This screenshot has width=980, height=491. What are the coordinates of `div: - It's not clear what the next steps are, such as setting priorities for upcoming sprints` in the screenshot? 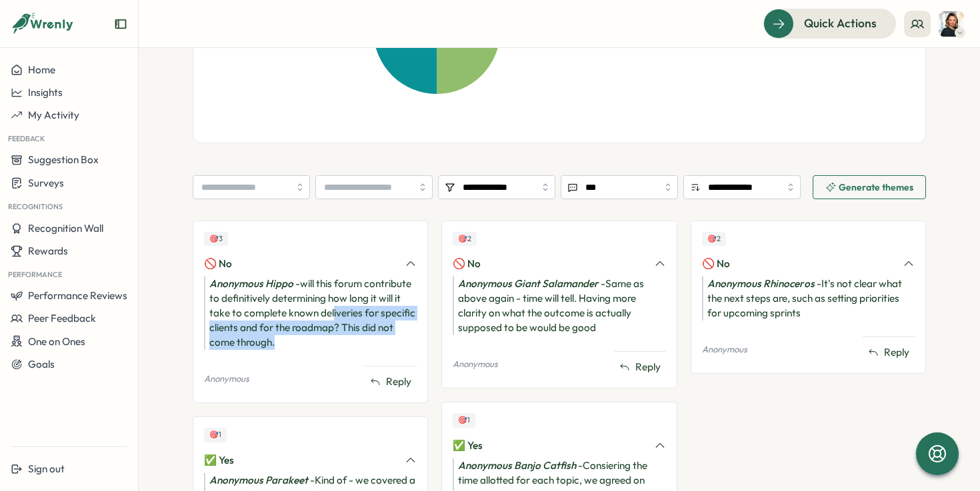 It's located at (808, 299).